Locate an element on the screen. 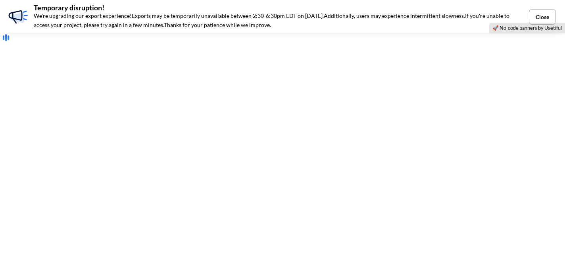 Image resolution: width=565 pixels, height=279 pixels. span: experience intermittent slowness. is located at coordinates (424, 15).